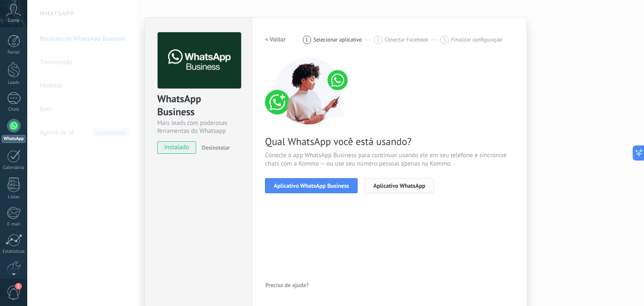 The height and width of the screenshot is (306, 644). I want to click on h2: < Voltar, so click(276, 40).